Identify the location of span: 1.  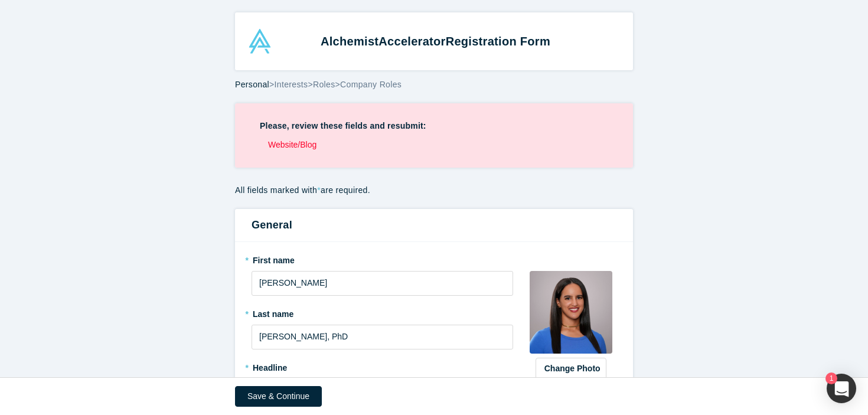
(832, 378).